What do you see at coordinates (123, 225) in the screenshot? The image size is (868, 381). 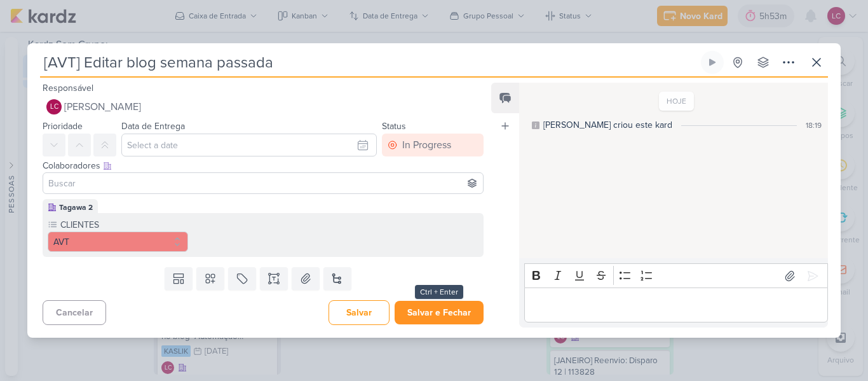 I see `label: CLIENTES` at bounding box center [123, 225].